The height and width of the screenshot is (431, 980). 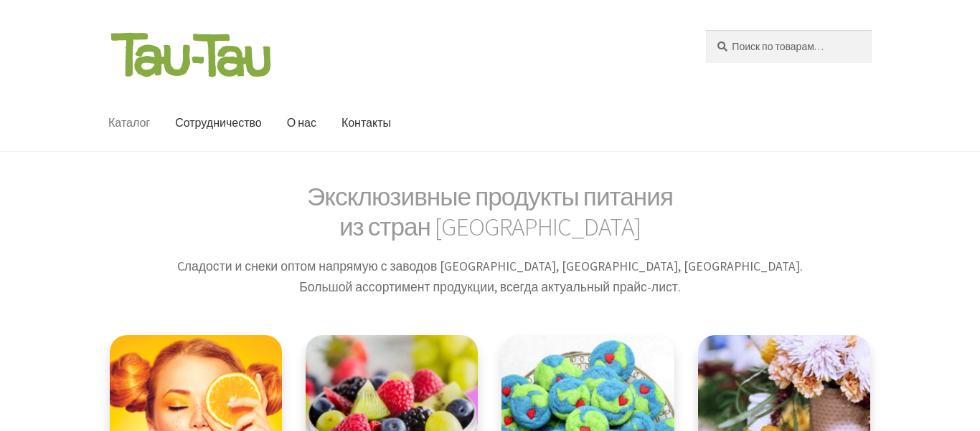 I want to click on a: Сотрудничество, so click(x=218, y=124).